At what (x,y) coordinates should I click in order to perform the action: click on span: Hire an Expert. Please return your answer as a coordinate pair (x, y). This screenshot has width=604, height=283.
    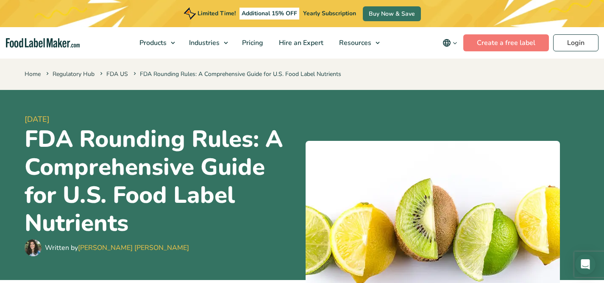
    Looking at the image, I should click on (300, 43).